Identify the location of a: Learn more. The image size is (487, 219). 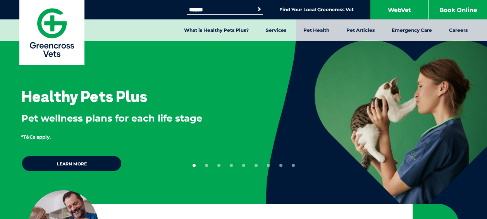
(72, 163).